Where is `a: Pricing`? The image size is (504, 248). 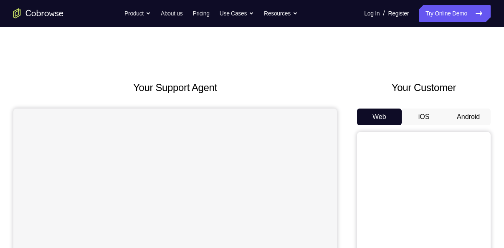 a: Pricing is located at coordinates (201, 13).